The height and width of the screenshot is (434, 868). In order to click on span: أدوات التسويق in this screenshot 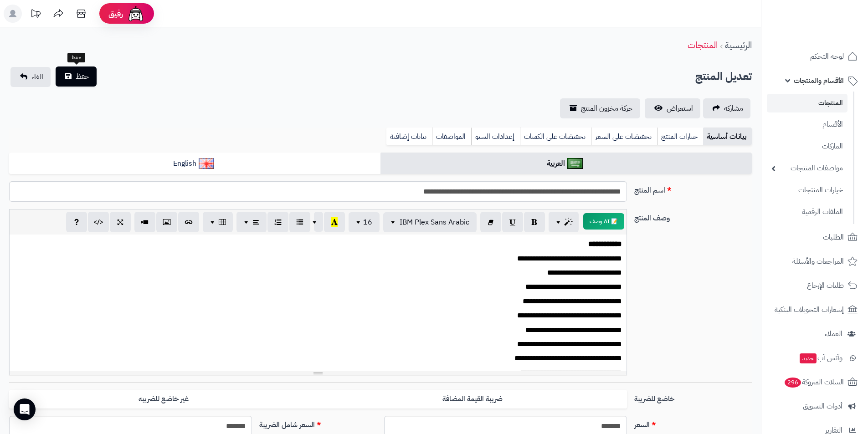, I will do `click(823, 407)`.